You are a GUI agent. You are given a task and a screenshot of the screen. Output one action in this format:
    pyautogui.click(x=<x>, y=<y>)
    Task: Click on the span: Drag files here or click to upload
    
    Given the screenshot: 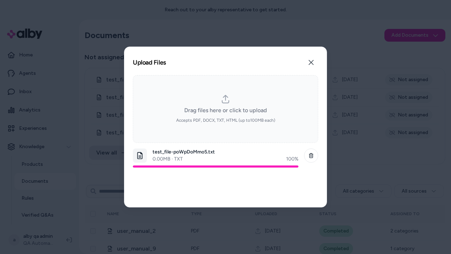 What is the action you would take?
    pyautogui.click(x=225, y=110)
    